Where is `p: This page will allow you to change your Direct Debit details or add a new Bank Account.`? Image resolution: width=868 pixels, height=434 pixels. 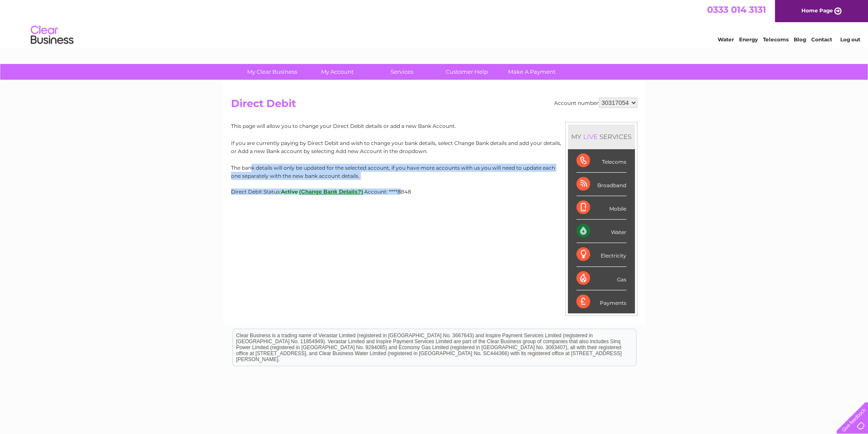
p: This page will allow you to change your Direct Debit details or add a new Bank Account. is located at coordinates (434, 126).